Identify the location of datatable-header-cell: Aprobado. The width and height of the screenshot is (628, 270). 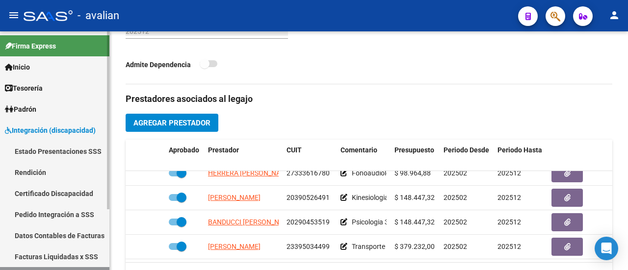
(185, 156).